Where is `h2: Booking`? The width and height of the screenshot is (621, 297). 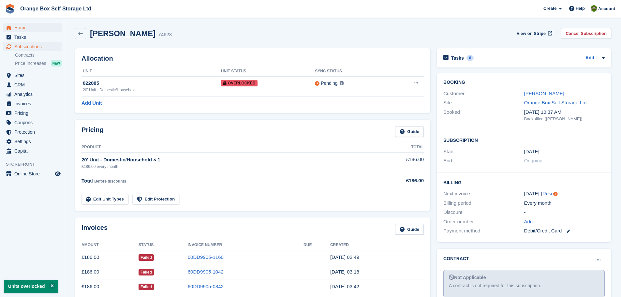
h2: Booking is located at coordinates (524, 82).